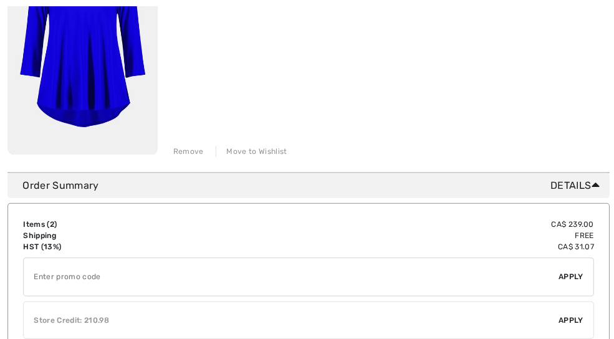  Describe the element at coordinates (410, 235) in the screenshot. I see `td: Free` at that location.